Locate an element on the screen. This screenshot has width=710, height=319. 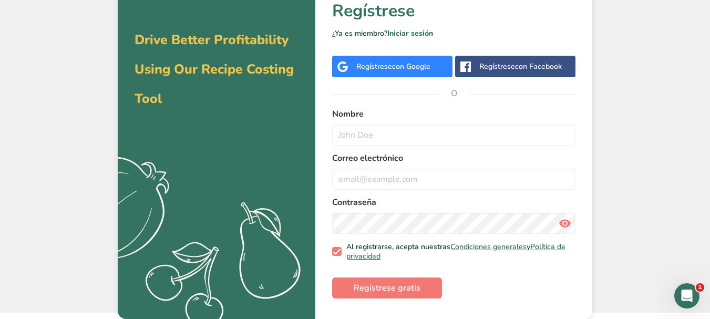
a: Política de privacidad is located at coordinates (456, 251).